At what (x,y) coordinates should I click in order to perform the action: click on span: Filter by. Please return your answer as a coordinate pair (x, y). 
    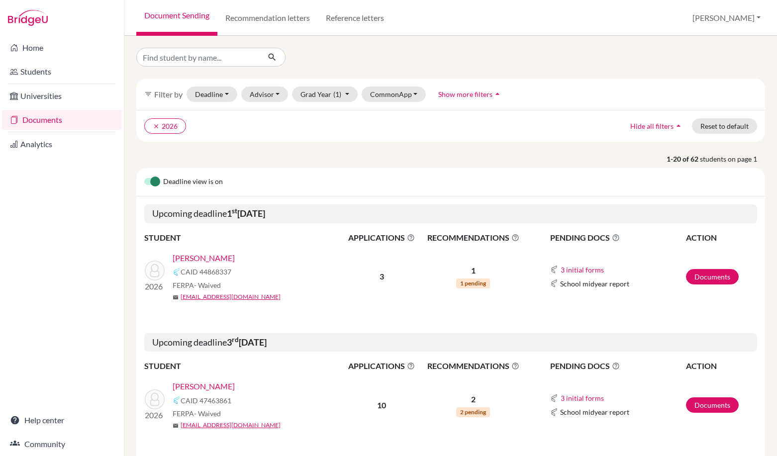
    Looking at the image, I should click on (168, 94).